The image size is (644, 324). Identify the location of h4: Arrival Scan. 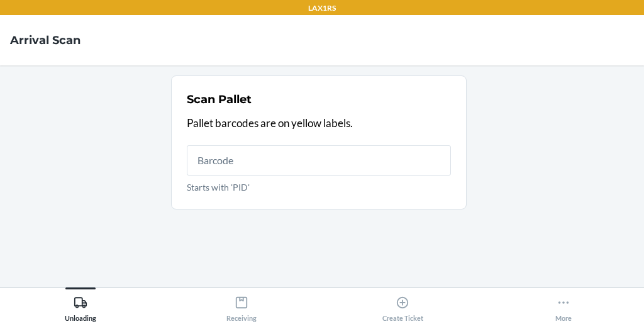
(46, 40).